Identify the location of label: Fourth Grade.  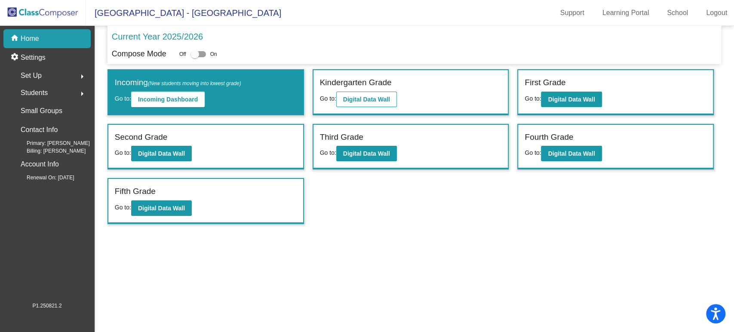
(549, 137).